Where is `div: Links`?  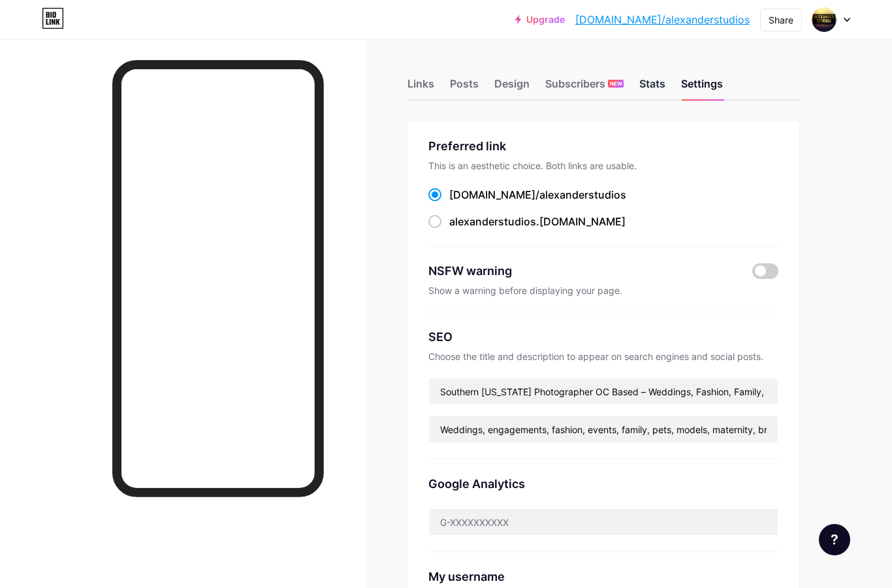
div: Links is located at coordinates (420, 88).